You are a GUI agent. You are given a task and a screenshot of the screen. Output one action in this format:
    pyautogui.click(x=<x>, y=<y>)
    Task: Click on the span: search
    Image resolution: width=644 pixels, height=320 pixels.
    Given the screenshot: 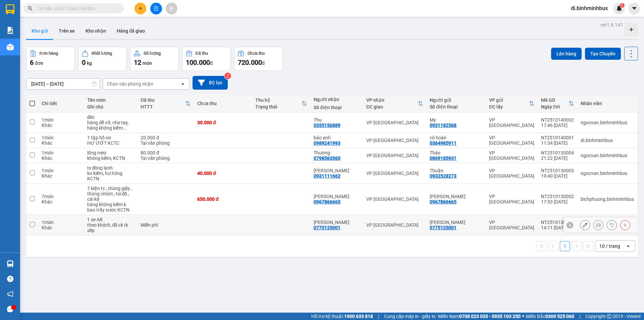 What is the action you would take?
    pyautogui.click(x=30, y=8)
    